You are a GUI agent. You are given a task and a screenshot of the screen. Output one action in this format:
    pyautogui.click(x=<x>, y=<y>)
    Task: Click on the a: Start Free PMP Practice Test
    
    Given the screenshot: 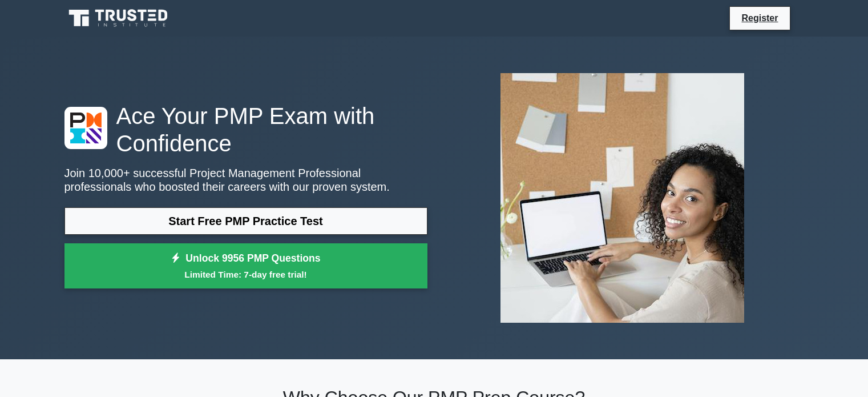 What is the action you would take?
    pyautogui.click(x=246, y=221)
    